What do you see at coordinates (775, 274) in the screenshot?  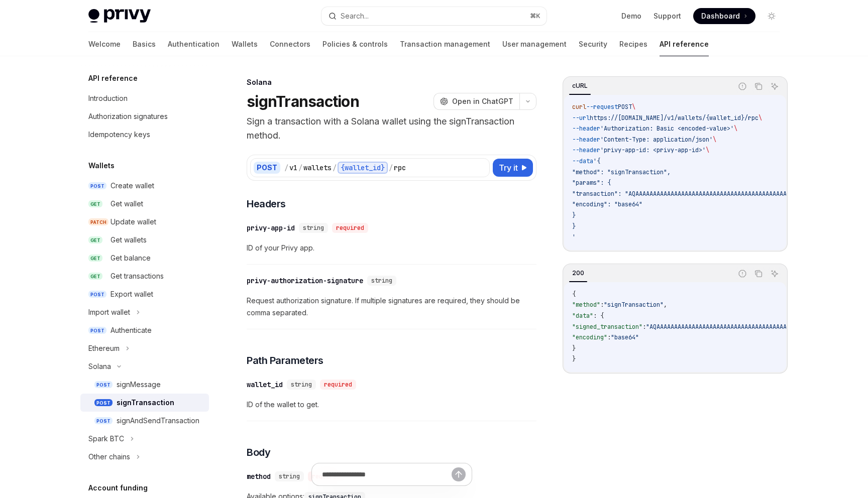 I see `button: Ask AI` at bounding box center [775, 274].